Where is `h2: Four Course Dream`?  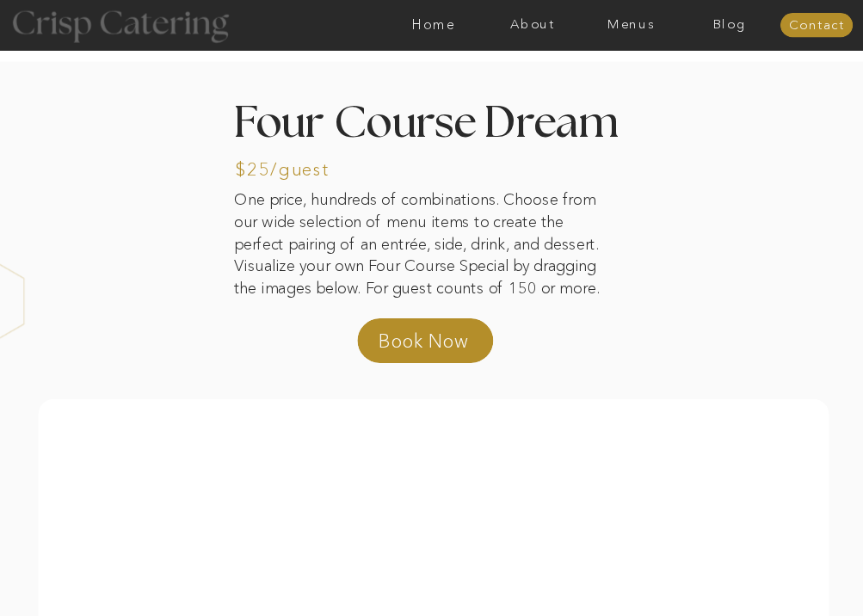
h2: Four Course Dream is located at coordinates (432, 126).